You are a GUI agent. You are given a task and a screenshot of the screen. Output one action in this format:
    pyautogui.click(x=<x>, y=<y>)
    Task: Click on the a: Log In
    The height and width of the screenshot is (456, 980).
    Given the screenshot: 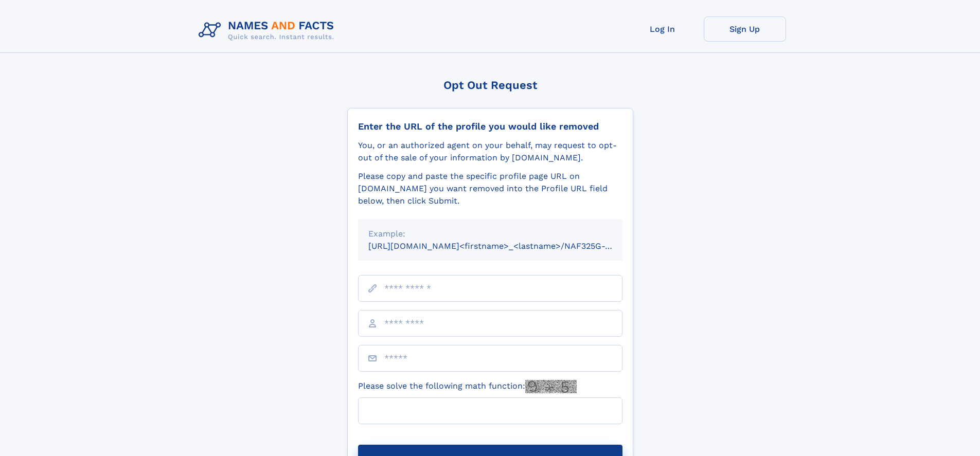 What is the action you would take?
    pyautogui.click(x=662, y=29)
    